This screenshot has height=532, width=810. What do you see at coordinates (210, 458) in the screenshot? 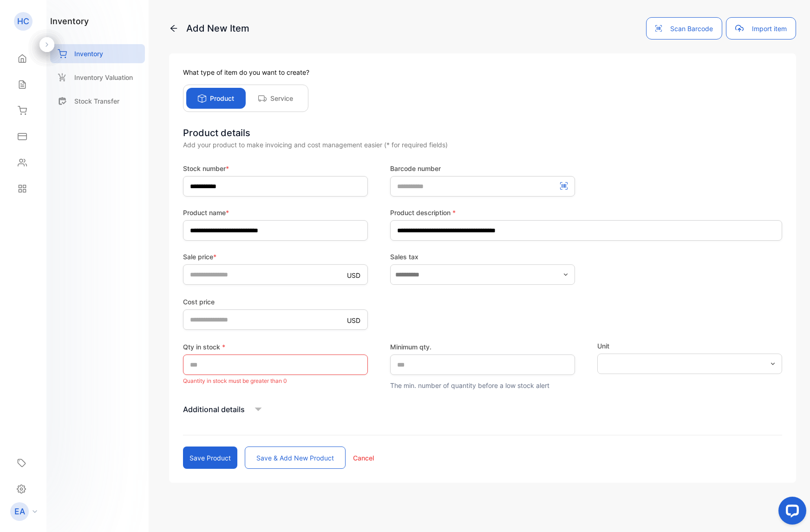
I see `button: Save product` at bounding box center [210, 458].